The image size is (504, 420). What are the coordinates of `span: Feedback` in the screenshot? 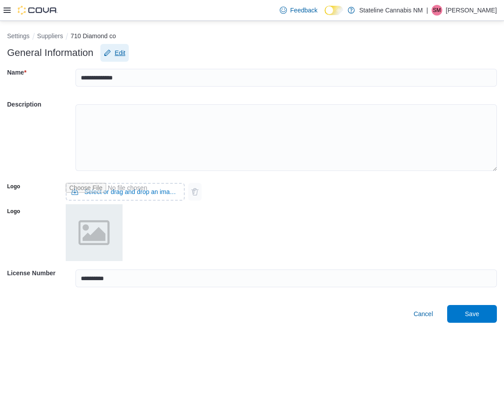 It's located at (303, 10).